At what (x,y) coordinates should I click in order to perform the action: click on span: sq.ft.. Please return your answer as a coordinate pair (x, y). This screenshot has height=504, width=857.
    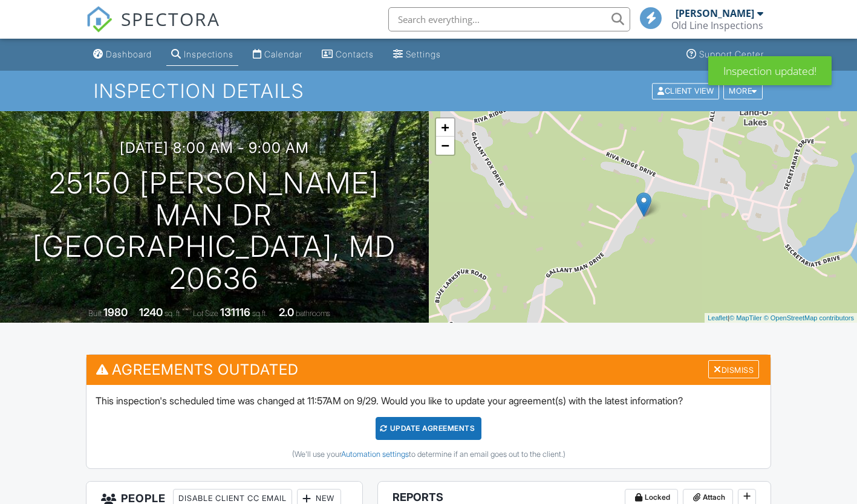
    Looking at the image, I should click on (260, 313).